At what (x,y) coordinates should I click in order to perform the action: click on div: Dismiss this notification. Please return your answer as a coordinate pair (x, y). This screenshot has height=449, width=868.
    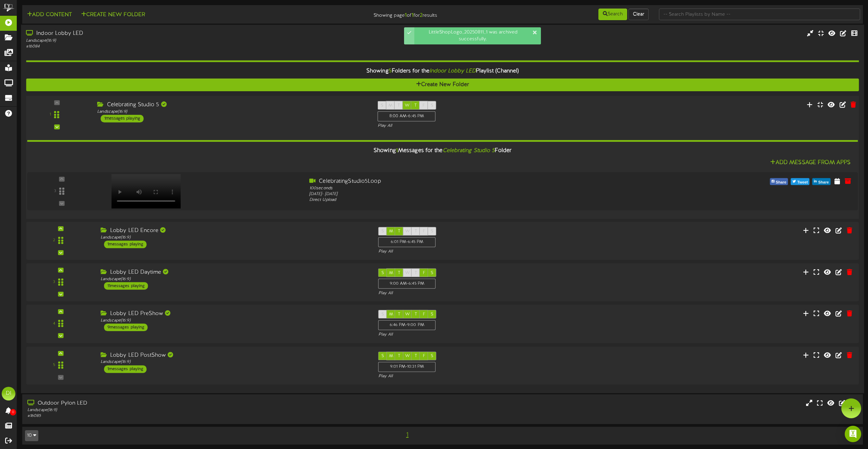
    Looking at the image, I should click on (534, 33).